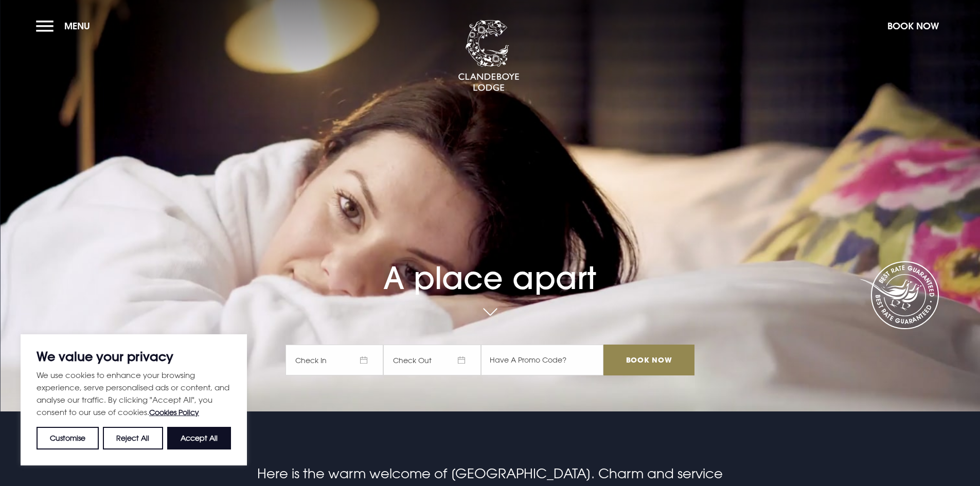  What do you see at coordinates (77, 26) in the screenshot?
I see `span: Menu` at bounding box center [77, 26].